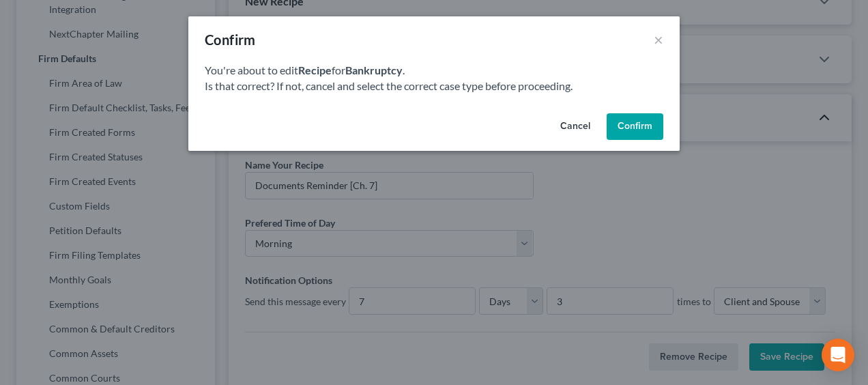 The image size is (868, 385). Describe the element at coordinates (434, 70) in the screenshot. I see `div: You're about to edit for .` at that location.